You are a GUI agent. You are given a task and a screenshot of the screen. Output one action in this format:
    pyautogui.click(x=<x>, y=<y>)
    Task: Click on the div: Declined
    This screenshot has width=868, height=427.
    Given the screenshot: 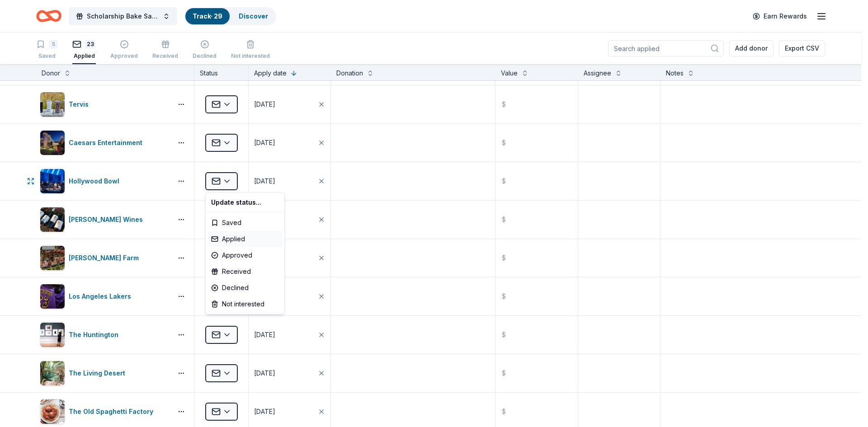 What is the action you would take?
    pyautogui.click(x=245, y=288)
    